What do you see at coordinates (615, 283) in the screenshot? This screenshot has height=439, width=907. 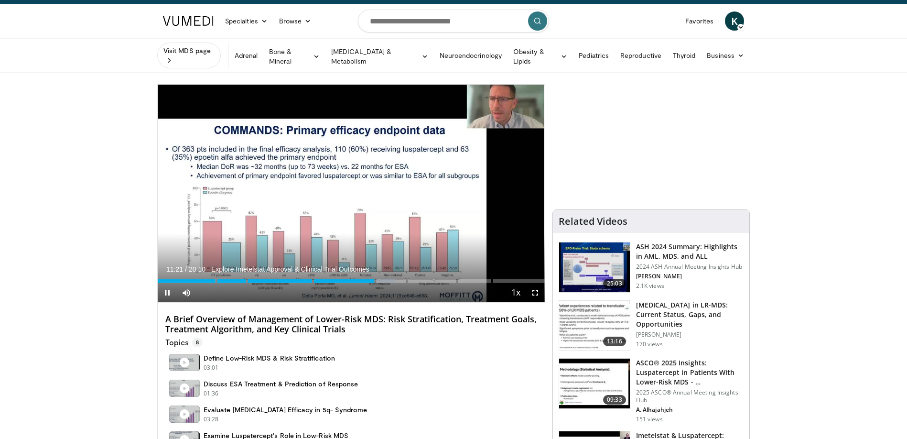 I see `span: 25:03` at bounding box center [615, 283].